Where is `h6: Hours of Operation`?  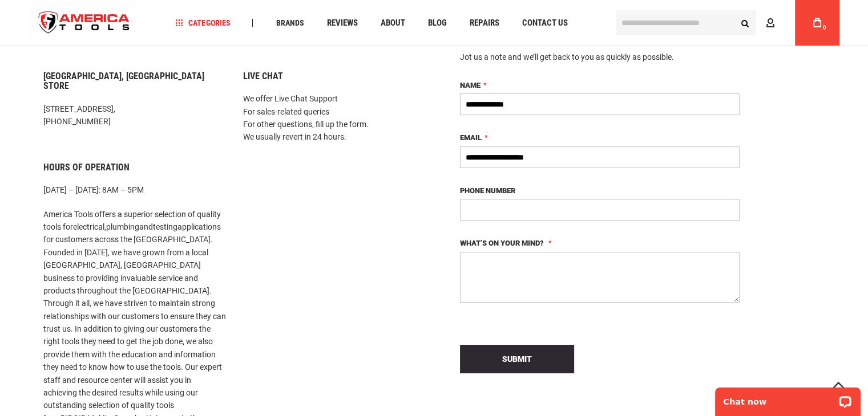 h6: Hours of Operation is located at coordinates (135, 168).